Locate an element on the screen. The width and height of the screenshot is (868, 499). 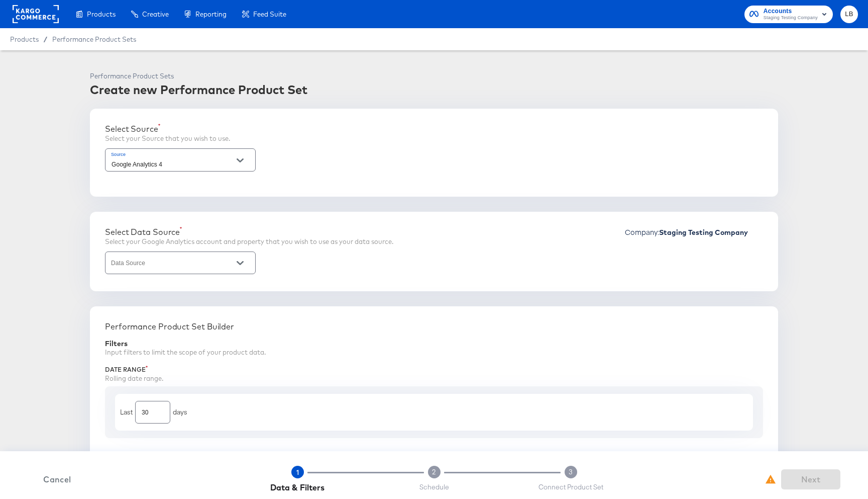
div: Date Range is located at coordinates (434, 370).